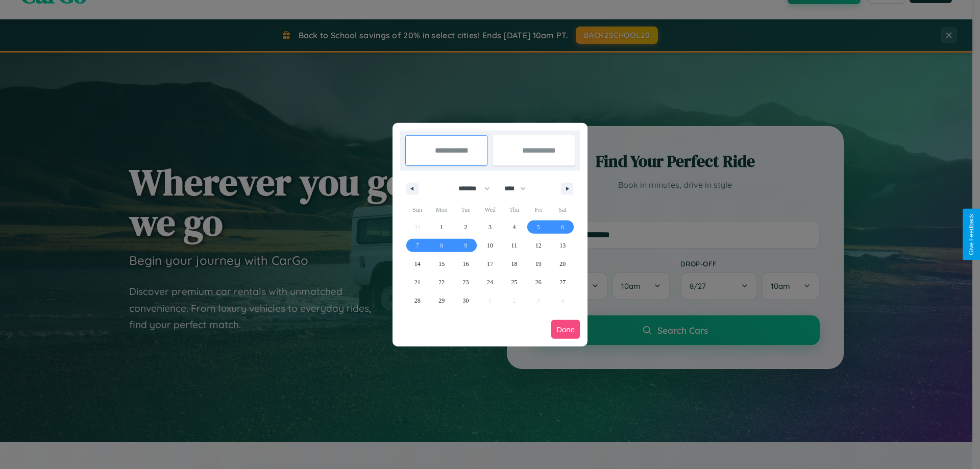  Describe the element at coordinates (566, 329) in the screenshot. I see `button: Done` at that location.